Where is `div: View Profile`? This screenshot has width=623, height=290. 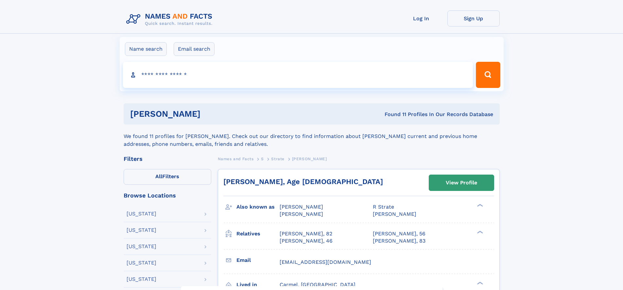
div: View Profile is located at coordinates (461, 183).